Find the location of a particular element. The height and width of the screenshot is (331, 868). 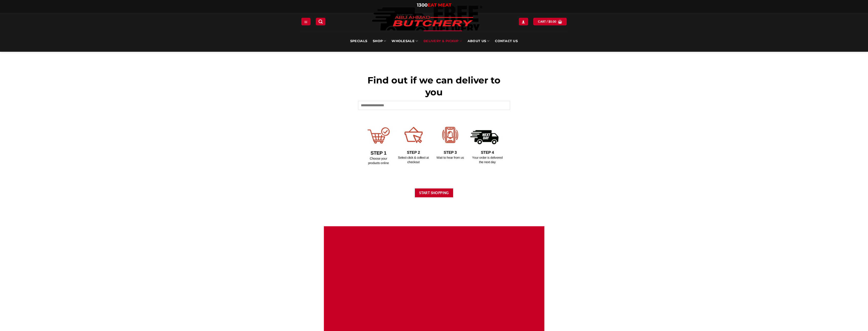

span: Find out if we can deliver to you is located at coordinates (434, 86).